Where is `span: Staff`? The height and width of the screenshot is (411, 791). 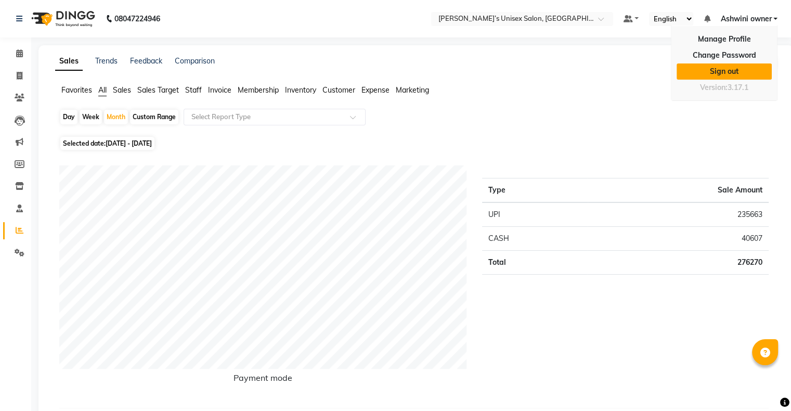 span: Staff is located at coordinates (193, 90).